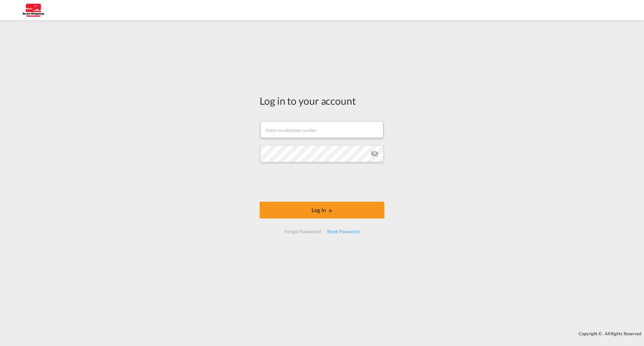 This screenshot has height=346, width=644. What do you see at coordinates (375, 154) in the screenshot?
I see `md-icon: icon-eye-off` at bounding box center [375, 154].